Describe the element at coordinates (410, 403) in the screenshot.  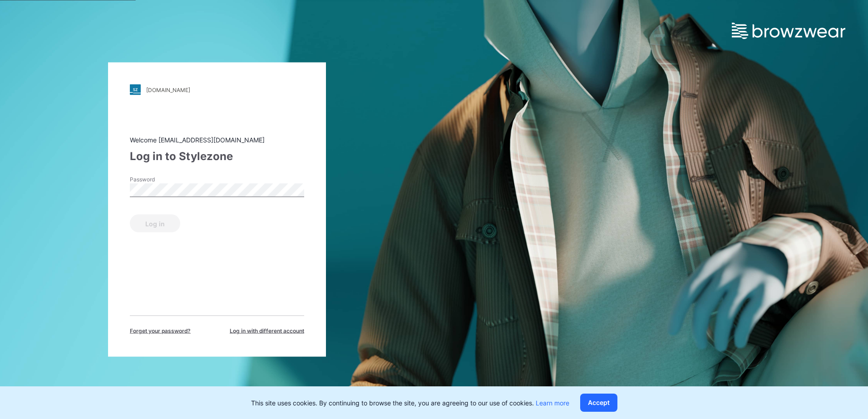
I see `p: This site uses cookies. By continuing to browse the site, you are agreeing to our use of cookies.` at that location.